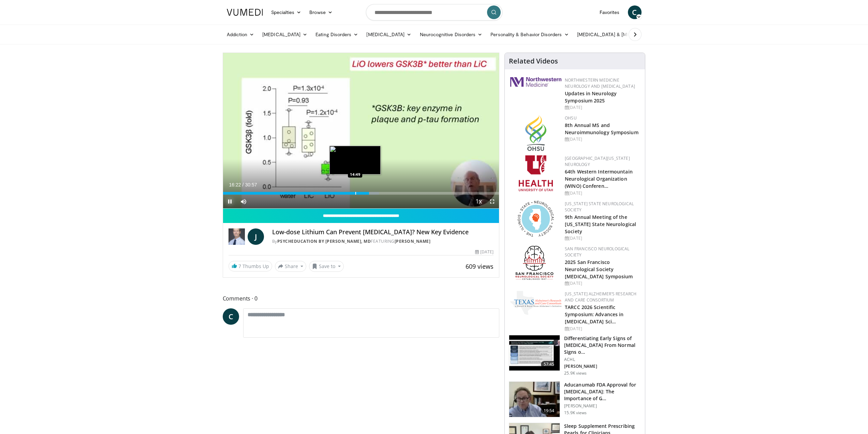 The width and height of the screenshot is (868, 434). What do you see at coordinates (326, 266) in the screenshot?
I see `button: Save to` at bounding box center [326, 266].